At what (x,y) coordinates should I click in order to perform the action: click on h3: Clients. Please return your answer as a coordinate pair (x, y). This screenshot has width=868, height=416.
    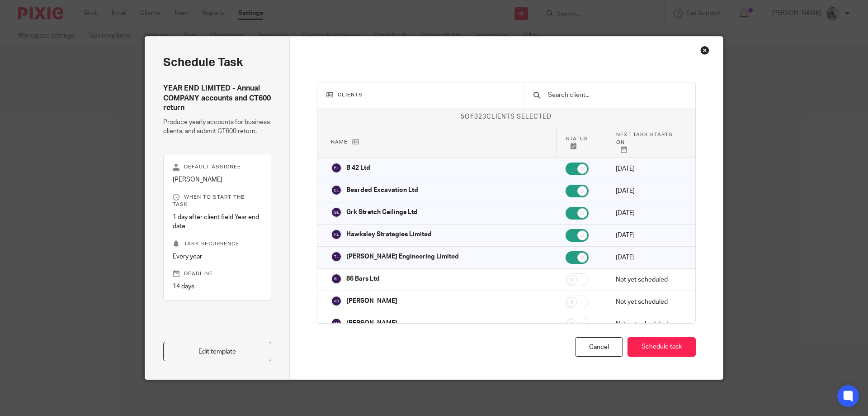
    Looking at the image, I should click on (421, 95).